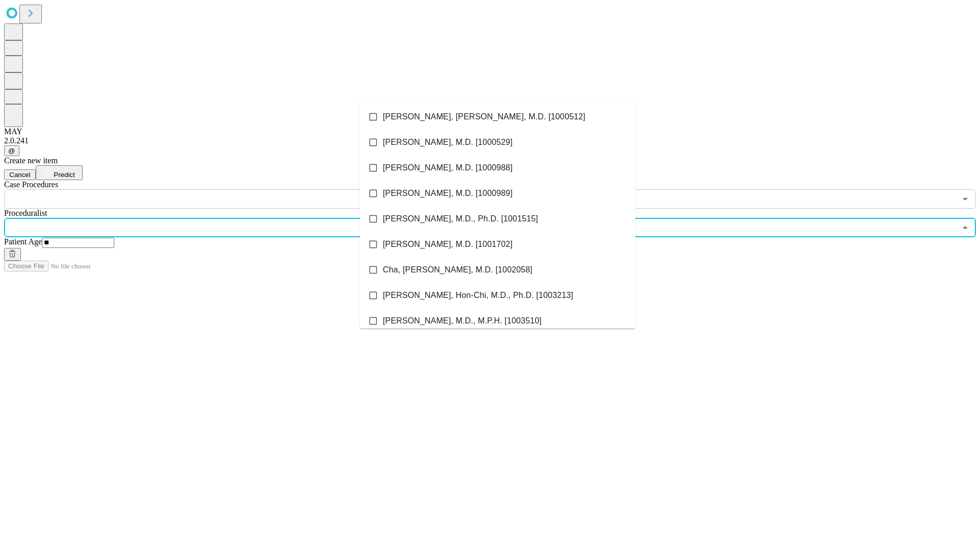 The image size is (980, 551). I want to click on div: 2.0.241, so click(490, 141).